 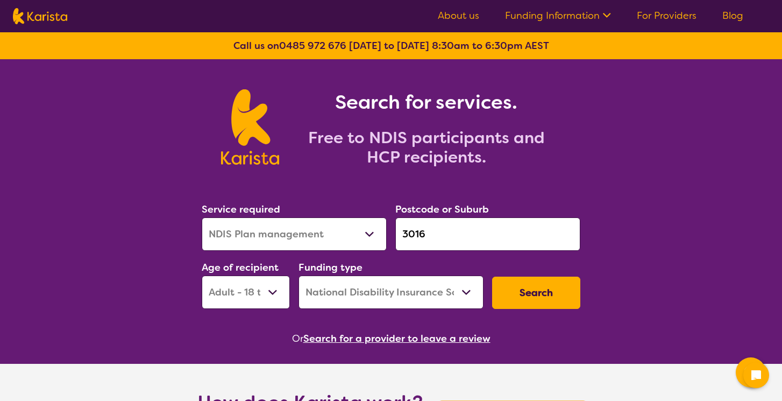 I want to click on button: Search, so click(x=536, y=292).